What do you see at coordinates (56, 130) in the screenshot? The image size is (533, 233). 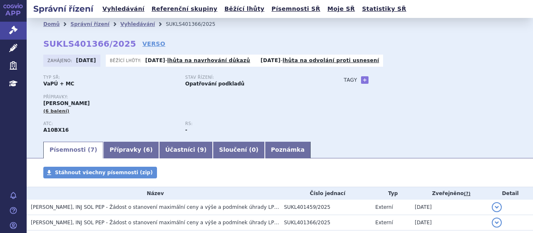 I see `strong: TIRZEPATID` at bounding box center [56, 130].